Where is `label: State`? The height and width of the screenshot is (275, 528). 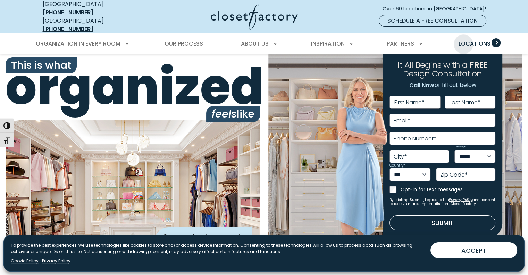
label: State is located at coordinates (460, 147).